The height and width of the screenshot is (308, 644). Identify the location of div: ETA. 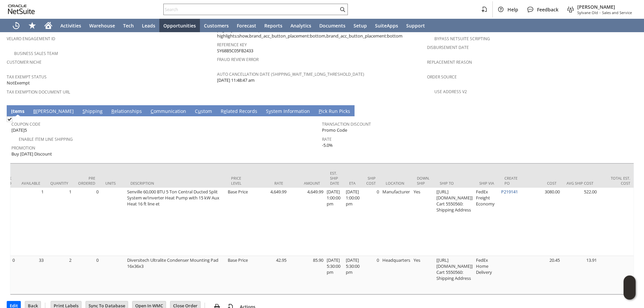
(352, 183).